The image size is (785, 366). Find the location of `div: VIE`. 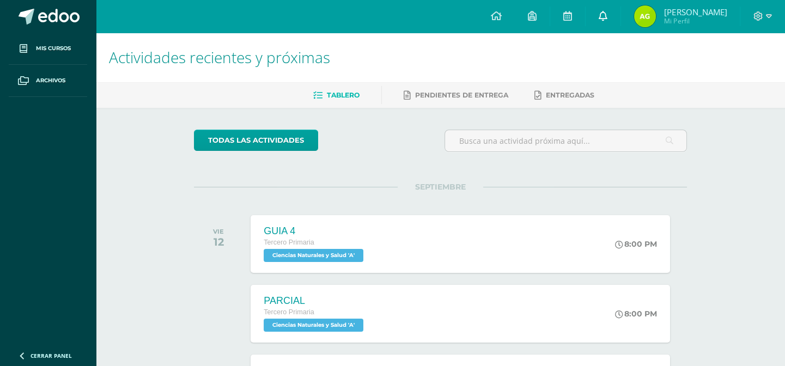

div: VIE is located at coordinates (219, 232).